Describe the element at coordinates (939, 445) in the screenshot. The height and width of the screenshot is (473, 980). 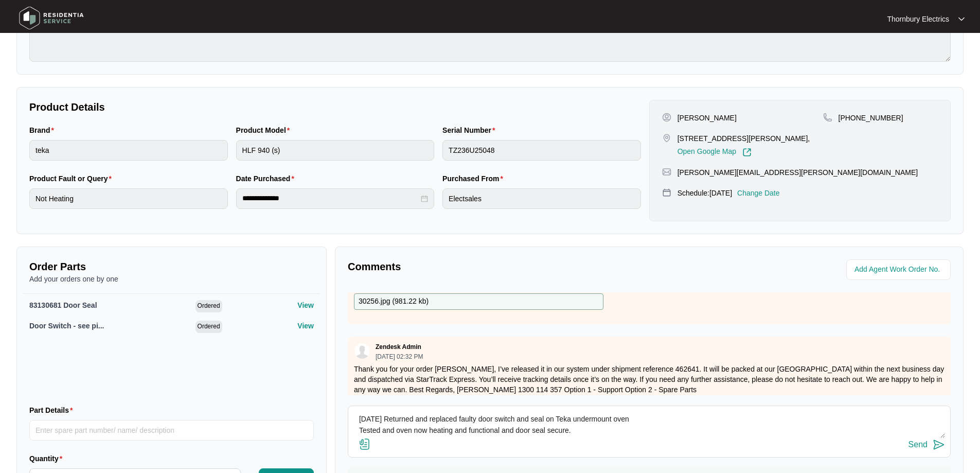
I see `img: send-icon.svg` at that location.